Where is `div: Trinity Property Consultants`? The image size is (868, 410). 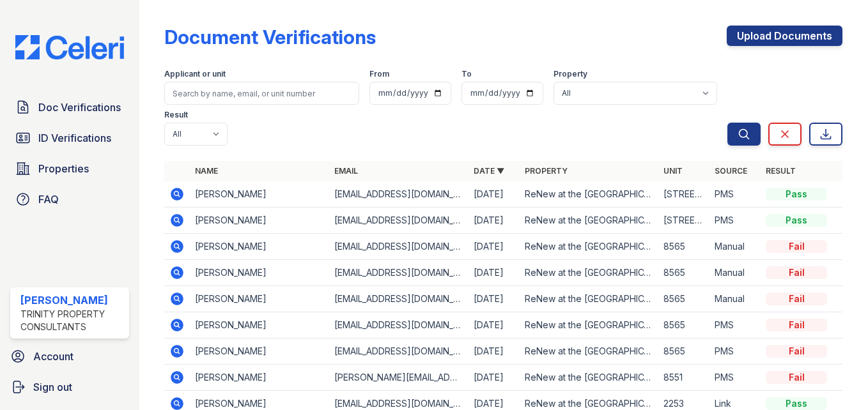
div: Trinity Property Consultants is located at coordinates (72, 321).